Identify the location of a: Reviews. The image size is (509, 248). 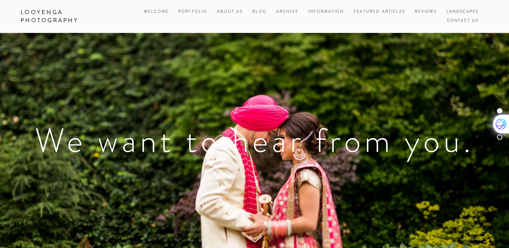
(425, 12).